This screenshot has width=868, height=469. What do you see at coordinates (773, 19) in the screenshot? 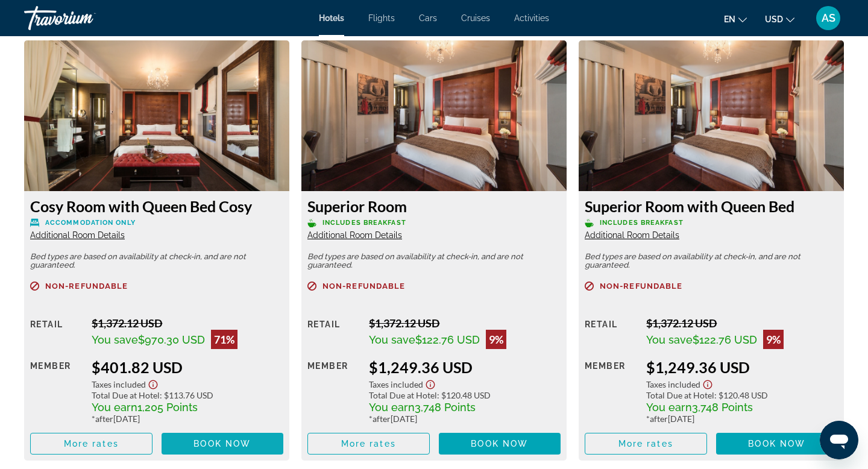
I see `span: USD` at bounding box center [773, 19].